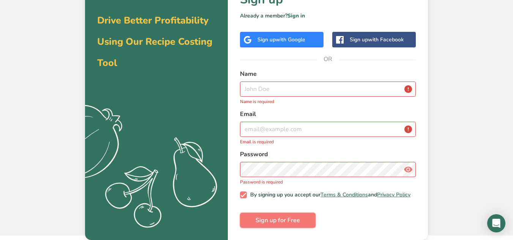 This screenshot has height=240, width=513. What do you see at coordinates (154, 42) in the screenshot?
I see `span: Drive Better Profitability Using Our Recipe Costing Tool` at bounding box center [154, 42].